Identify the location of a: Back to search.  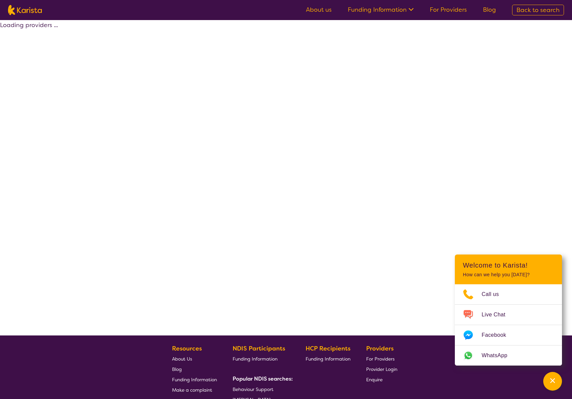
(538, 10).